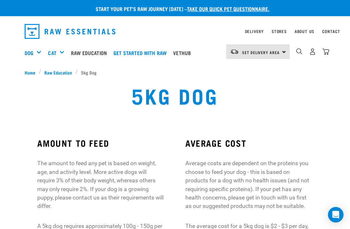 The image size is (350, 229). Describe the element at coordinates (279, 31) in the screenshot. I see `a: Stores` at that location.